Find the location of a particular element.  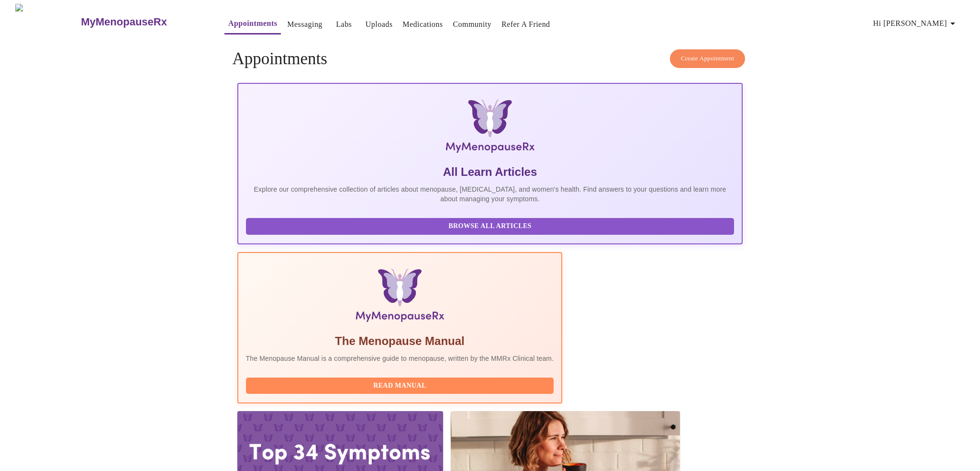

button: Uploads is located at coordinates (379, 24).